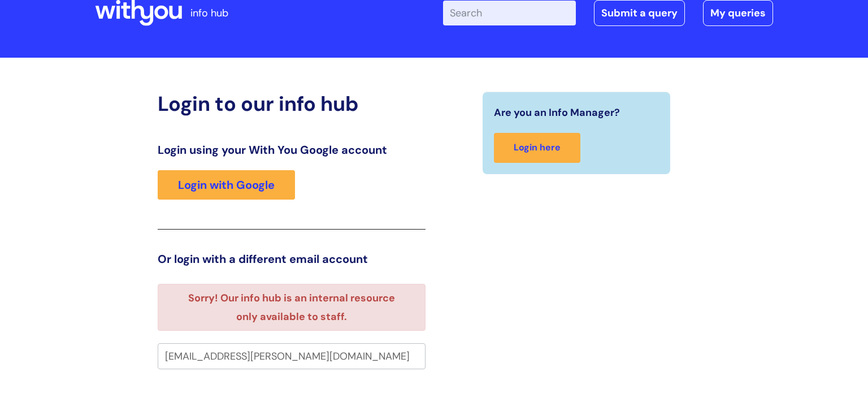 Image resolution: width=868 pixels, height=393 pixels. What do you see at coordinates (557, 112) in the screenshot?
I see `span: Are you an Info Manager?` at bounding box center [557, 112].